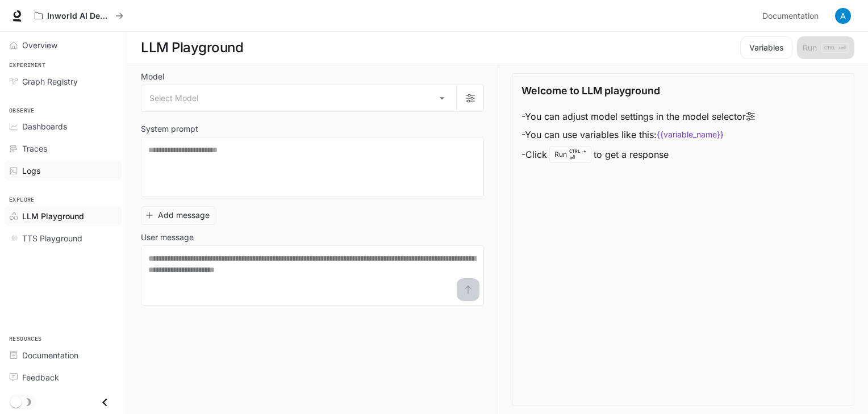 The image size is (868, 414). Describe the element at coordinates (63, 126) in the screenshot. I see `a: Dashboards` at that location.